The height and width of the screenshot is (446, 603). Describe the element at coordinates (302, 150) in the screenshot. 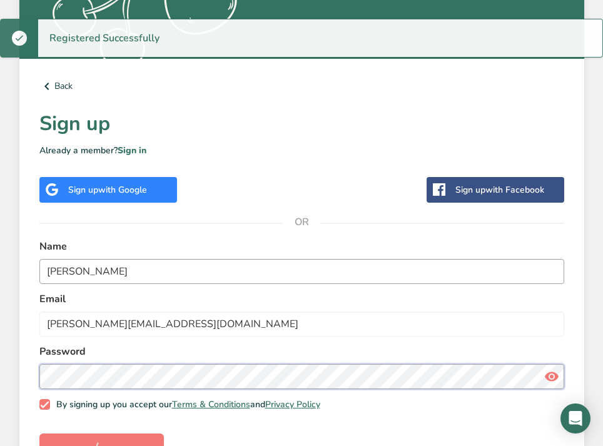

I see `p: Already a member?` at that location.